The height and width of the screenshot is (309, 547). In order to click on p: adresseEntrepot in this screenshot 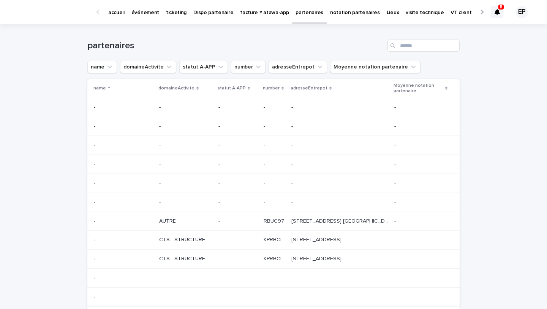, I will do `click(309, 88)`.